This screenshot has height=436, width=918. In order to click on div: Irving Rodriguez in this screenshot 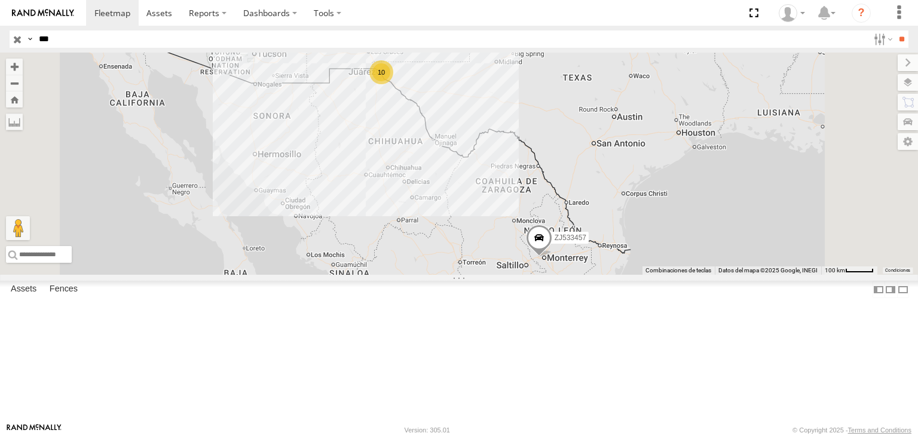, I will do `click(792, 13)`.